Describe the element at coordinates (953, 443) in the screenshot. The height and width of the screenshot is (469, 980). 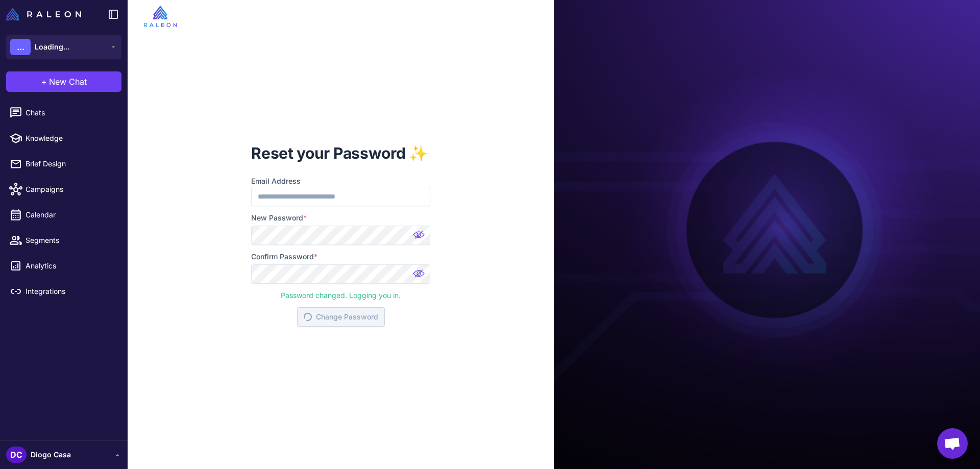
I see `div: Open chat` at that location.